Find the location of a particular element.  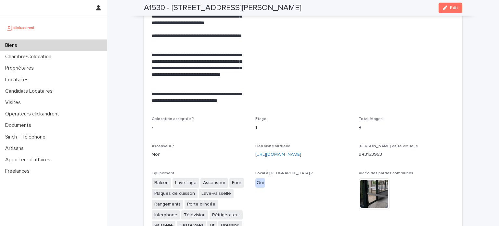

p: 1 is located at coordinates (303, 127).